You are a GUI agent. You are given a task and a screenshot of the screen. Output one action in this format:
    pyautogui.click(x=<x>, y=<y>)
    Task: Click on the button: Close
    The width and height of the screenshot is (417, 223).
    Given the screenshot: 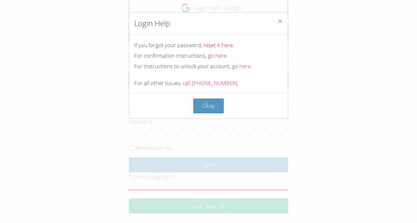 What is the action you would take?
    pyautogui.click(x=280, y=22)
    